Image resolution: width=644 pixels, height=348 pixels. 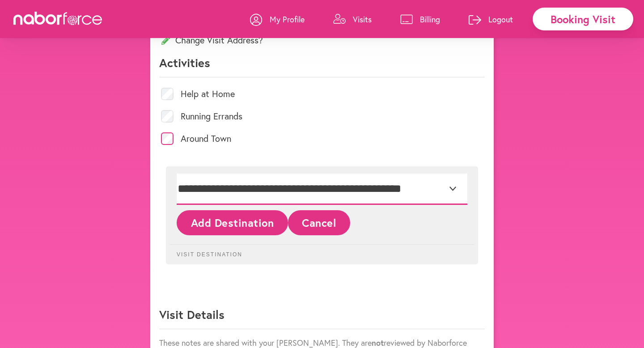 I want to click on p: Visits, so click(x=362, y=19).